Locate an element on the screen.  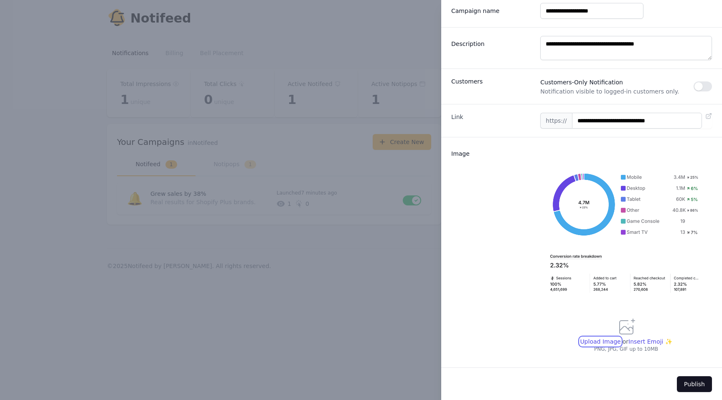
img: IUBwWT3IxQbINzvtBAgBQoAQIAQIAUKAECAECAFCgBAgBAgAAAAAAAAAAAAAAAAAAAAAAAAAAAAAAAAAAAAAAAAAAAAAAAAAA... is located at coordinates (626, 231).